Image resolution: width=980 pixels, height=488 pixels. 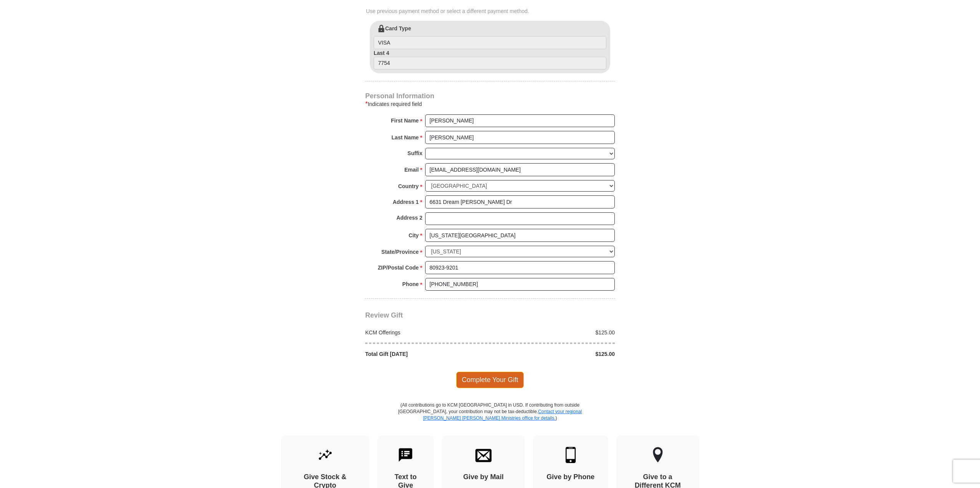 What do you see at coordinates (483, 455) in the screenshot?
I see `img: envelope.svg` at bounding box center [483, 455].